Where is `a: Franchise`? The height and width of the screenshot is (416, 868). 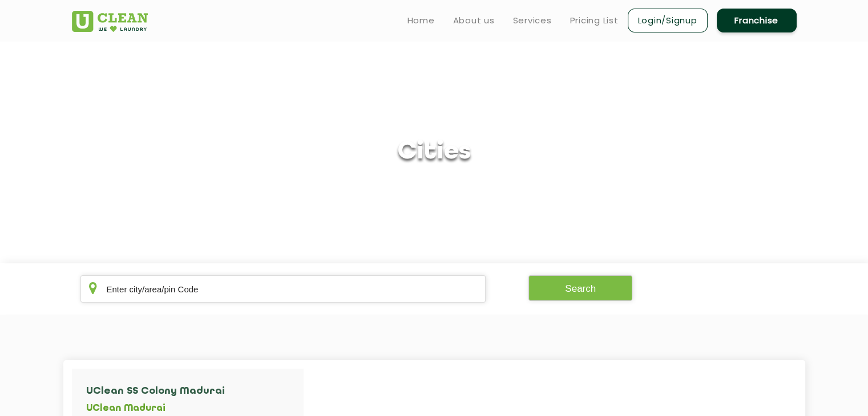 a: Franchise is located at coordinates (757, 21).